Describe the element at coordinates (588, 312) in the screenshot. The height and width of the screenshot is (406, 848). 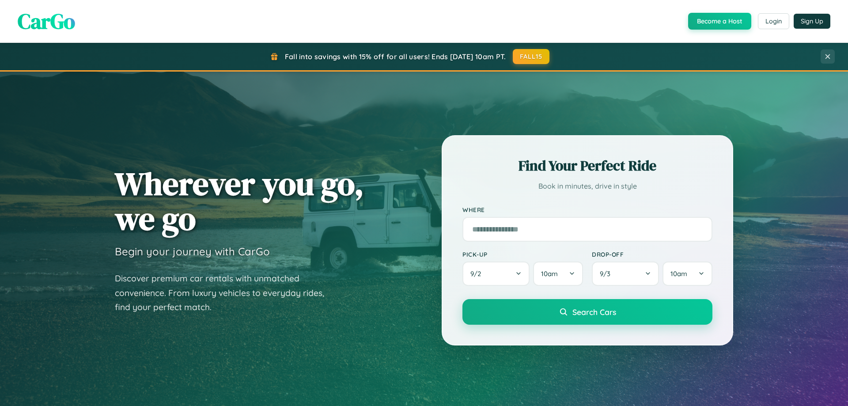
I see `button: Search Cars` at that location.